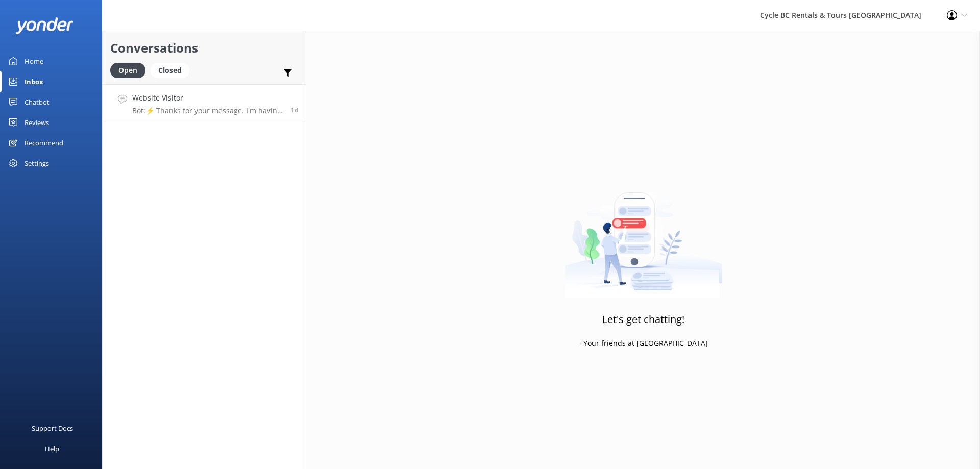 The image size is (980, 469). What do you see at coordinates (204, 48) in the screenshot?
I see `h2: Conversations` at bounding box center [204, 48].